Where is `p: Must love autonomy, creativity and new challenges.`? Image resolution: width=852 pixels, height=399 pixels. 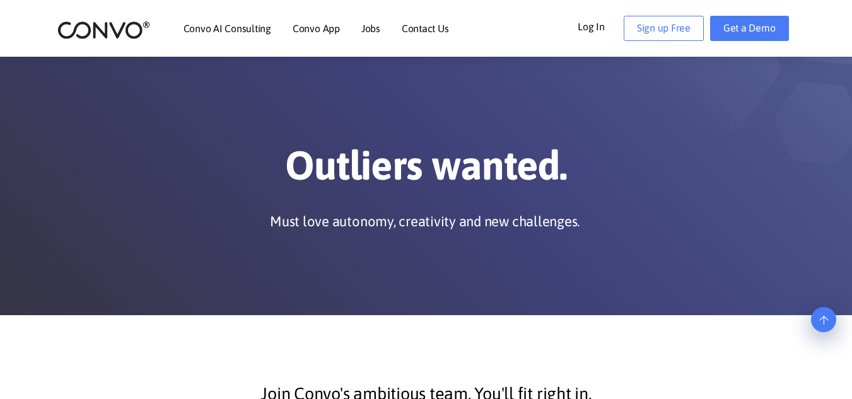
p: Must love autonomy, creativity and new challenges. is located at coordinates (424, 221).